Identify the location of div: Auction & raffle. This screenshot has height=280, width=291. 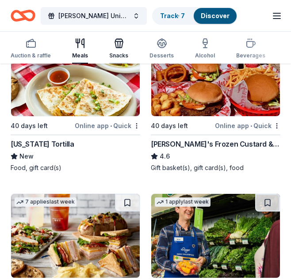
(30, 56).